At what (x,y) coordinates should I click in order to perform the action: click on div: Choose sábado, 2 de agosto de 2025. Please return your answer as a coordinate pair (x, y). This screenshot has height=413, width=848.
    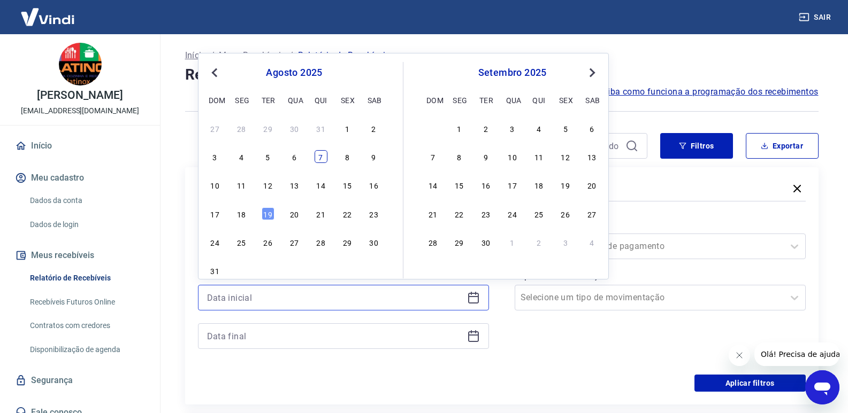
    Looking at the image, I should click on (374, 128).